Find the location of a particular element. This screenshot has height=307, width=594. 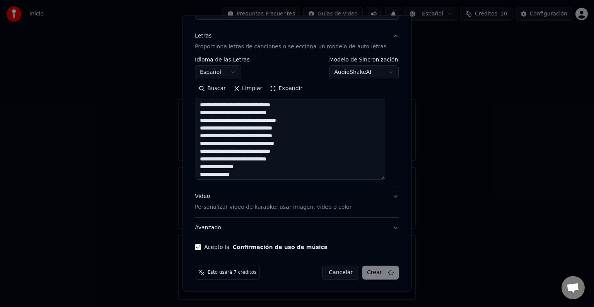

p: Proporciona letras de canciones o selecciona un modelo de auto letras is located at coordinates (290, 47).